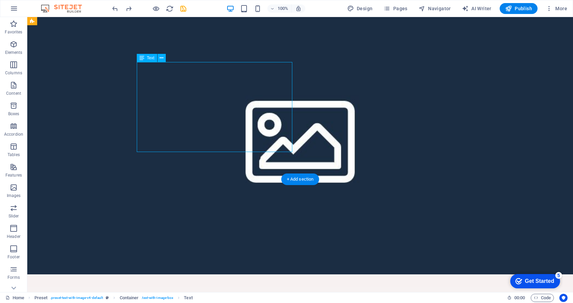 The image size is (573, 303). I want to click on span: AI Writer, so click(476, 9).